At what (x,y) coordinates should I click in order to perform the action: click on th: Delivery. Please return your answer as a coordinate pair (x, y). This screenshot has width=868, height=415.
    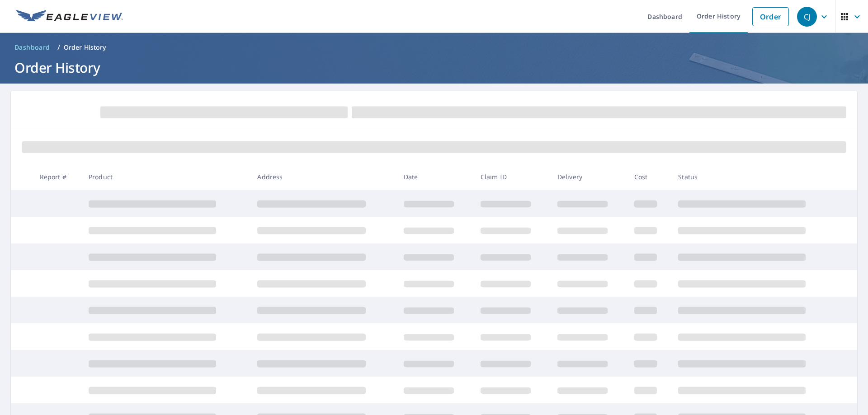
    Looking at the image, I should click on (589, 176).